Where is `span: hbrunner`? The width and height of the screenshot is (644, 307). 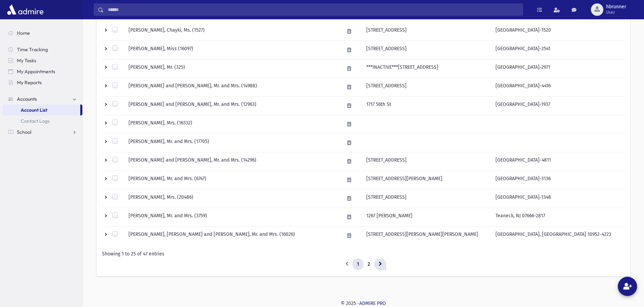 span: hbrunner is located at coordinates (616, 7).